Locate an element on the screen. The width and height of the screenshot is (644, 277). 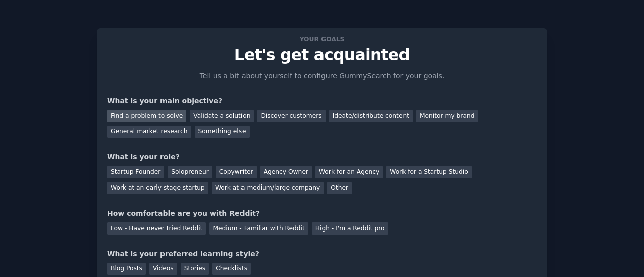
div: Copywriter is located at coordinates (236, 172).